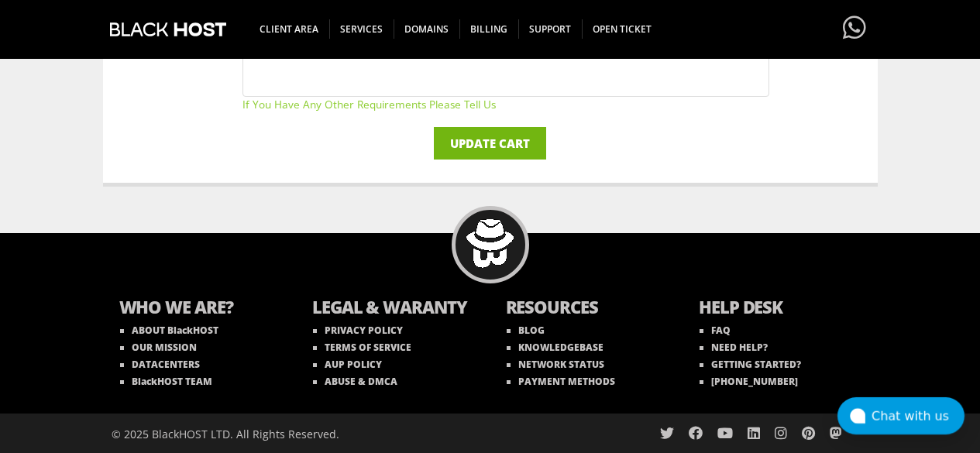  What do you see at coordinates (780, 308) in the screenshot?
I see `b: HELP DESK` at bounding box center [780, 308].